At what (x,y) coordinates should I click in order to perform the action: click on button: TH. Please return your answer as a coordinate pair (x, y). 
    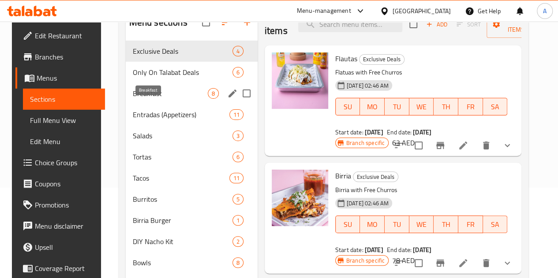
    Looking at the image, I should click on (446, 225).